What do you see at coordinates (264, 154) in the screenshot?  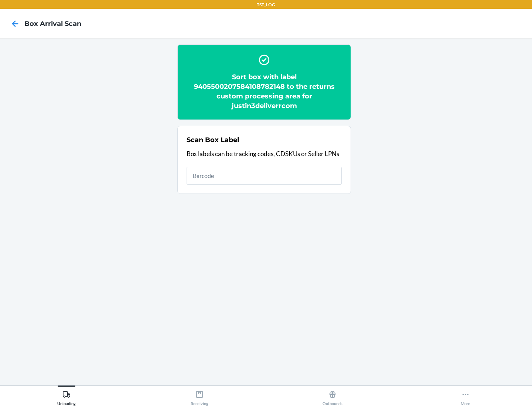 I see `p: Box labels can be tracking codes, CDSKUs or Seller LPNs` at bounding box center [264, 154].